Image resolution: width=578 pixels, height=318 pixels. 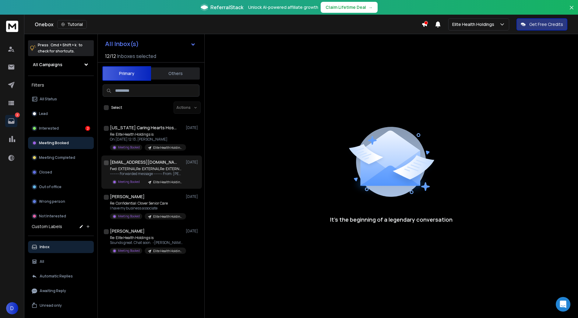 I want to click on button: Tutorial, so click(x=72, y=24).